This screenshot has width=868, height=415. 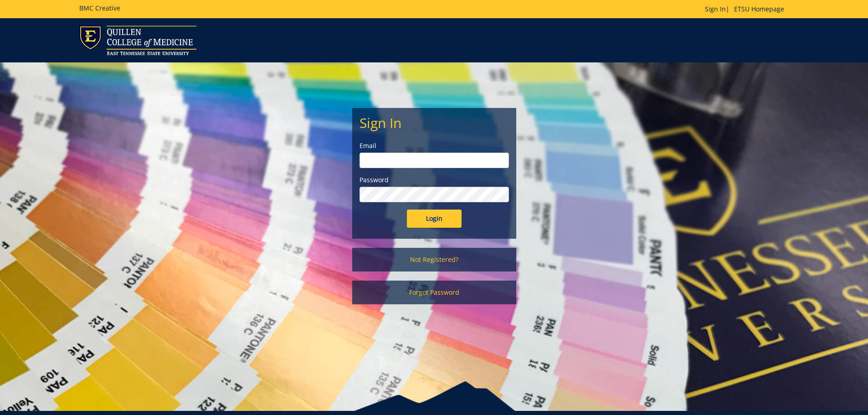 What do you see at coordinates (100, 8) in the screenshot?
I see `h5: BMC Creative` at bounding box center [100, 8].